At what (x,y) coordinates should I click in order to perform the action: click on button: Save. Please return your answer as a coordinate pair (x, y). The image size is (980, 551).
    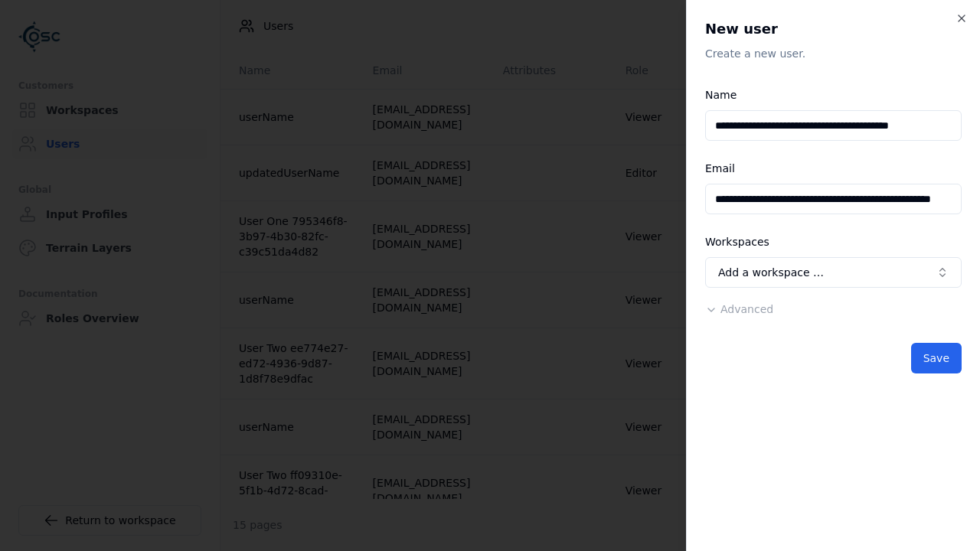
    Looking at the image, I should click on (936, 358).